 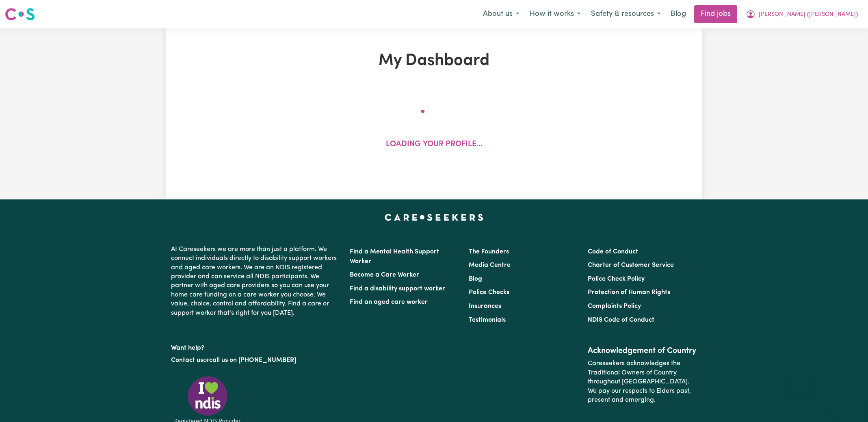 I want to click on a: Find a Mental Health Support Worker, so click(x=395, y=257).